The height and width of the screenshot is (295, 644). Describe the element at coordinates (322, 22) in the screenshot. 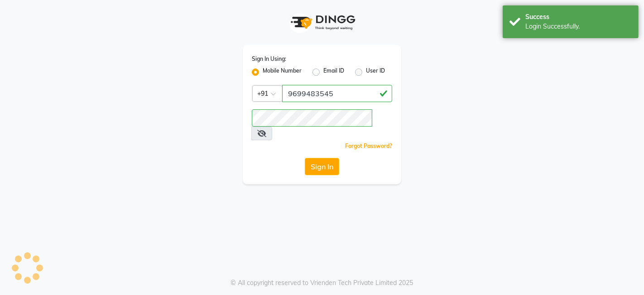

I see `img: logo1.svg` at that location.